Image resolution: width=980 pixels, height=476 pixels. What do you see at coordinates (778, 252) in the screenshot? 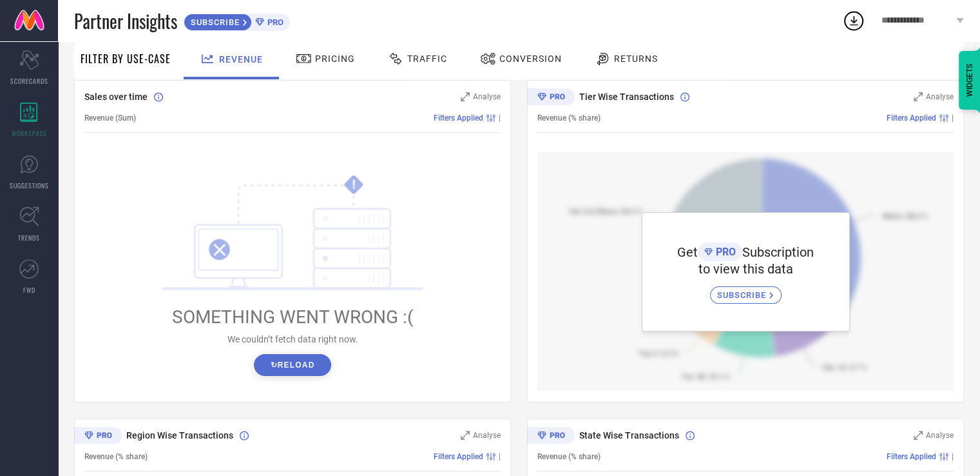
I see `span: Subscription` at bounding box center [778, 252].